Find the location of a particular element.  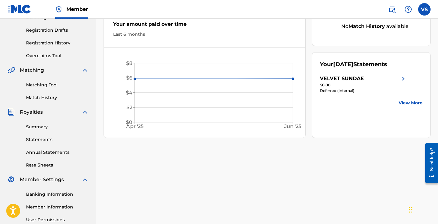

div: $0.00 is located at coordinates (364, 85).